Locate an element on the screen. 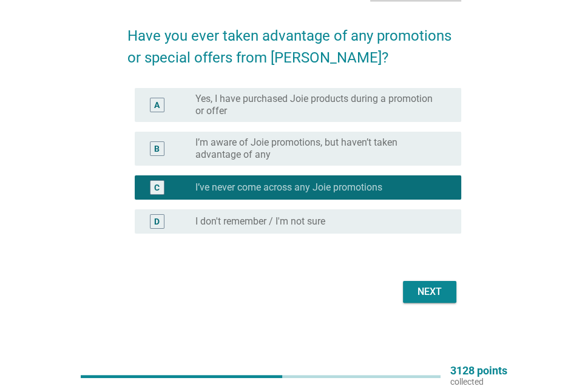  div: Next is located at coordinates (430, 292).